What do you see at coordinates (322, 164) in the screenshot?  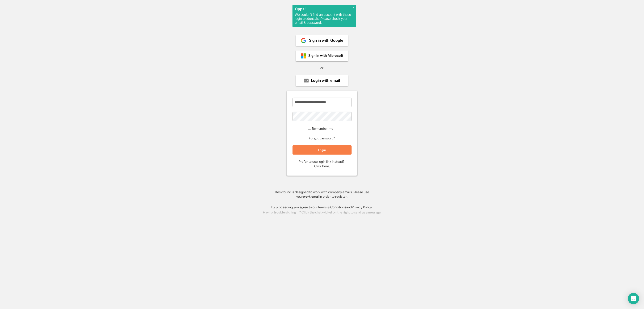 I see `div: Prefer to use login link instead? Click here.` at bounding box center [322, 164].